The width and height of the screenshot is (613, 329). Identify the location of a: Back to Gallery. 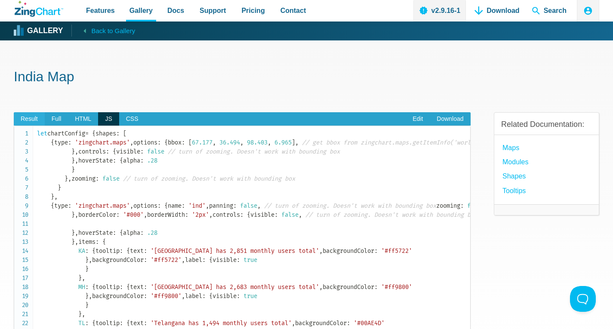
(103, 31).